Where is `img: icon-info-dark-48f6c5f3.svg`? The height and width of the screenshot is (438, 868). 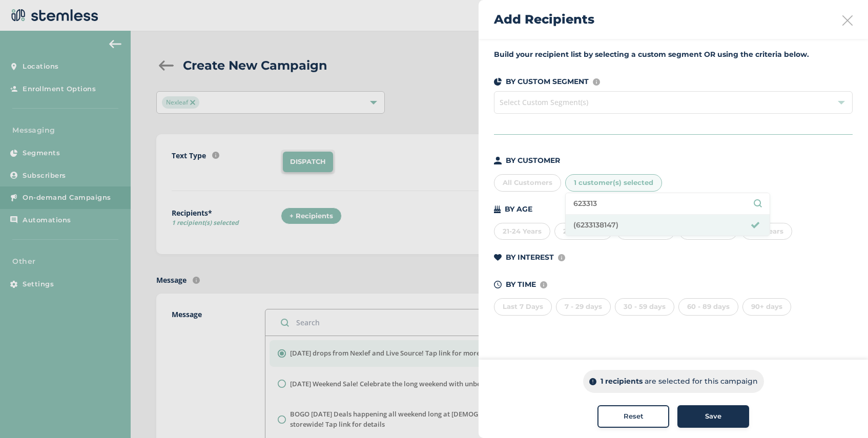 img: icon-info-dark-48f6c5f3.svg is located at coordinates (593, 382).